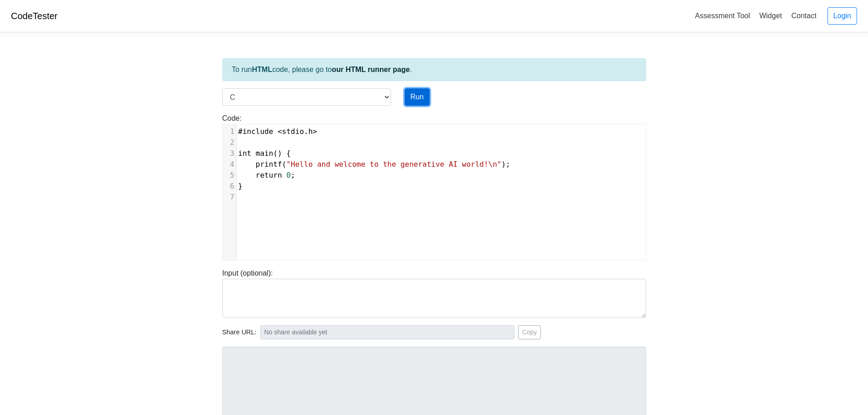  Describe the element at coordinates (370, 69) in the screenshot. I see `a: our HTML runner page` at that location.